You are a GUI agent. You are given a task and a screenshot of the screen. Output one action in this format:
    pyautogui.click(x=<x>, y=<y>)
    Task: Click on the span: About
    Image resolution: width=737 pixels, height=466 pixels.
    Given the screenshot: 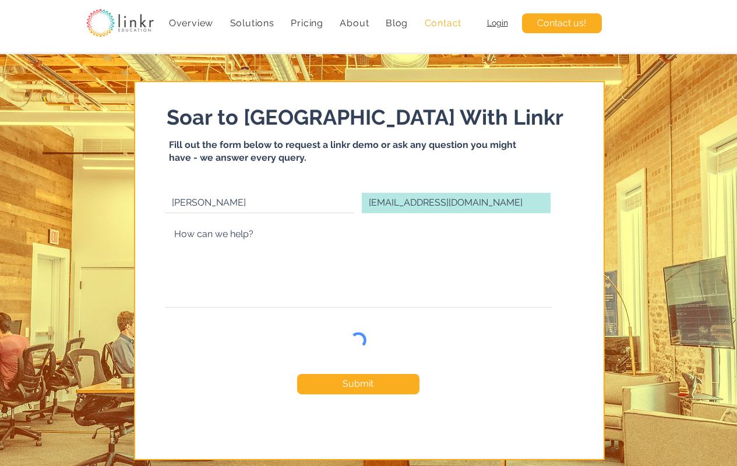 What is the action you would take?
    pyautogui.click(x=354, y=23)
    